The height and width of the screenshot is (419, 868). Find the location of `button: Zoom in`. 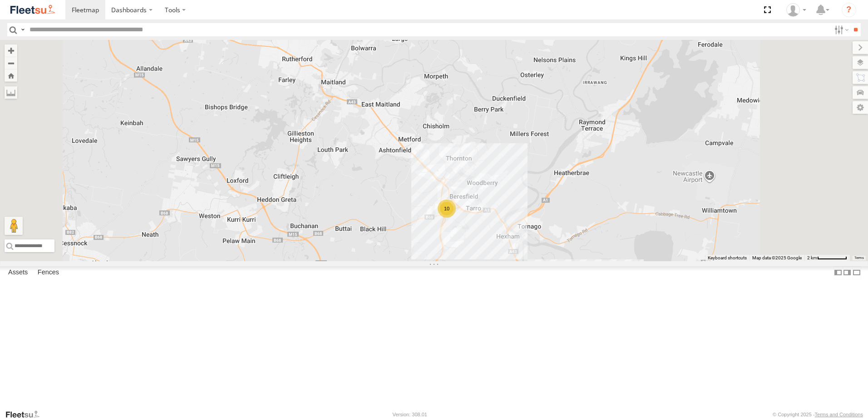

button: Zoom in is located at coordinates (11, 50).